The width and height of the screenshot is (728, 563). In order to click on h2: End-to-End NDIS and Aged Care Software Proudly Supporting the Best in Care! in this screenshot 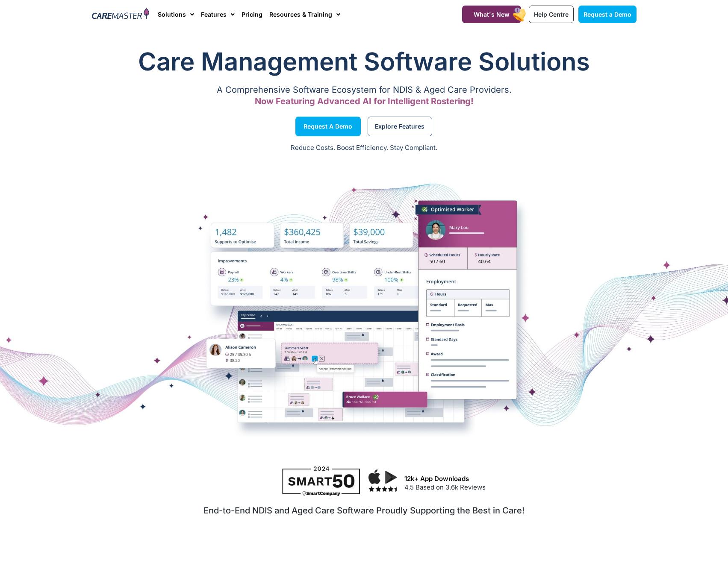, I will do `click(364, 510)`.